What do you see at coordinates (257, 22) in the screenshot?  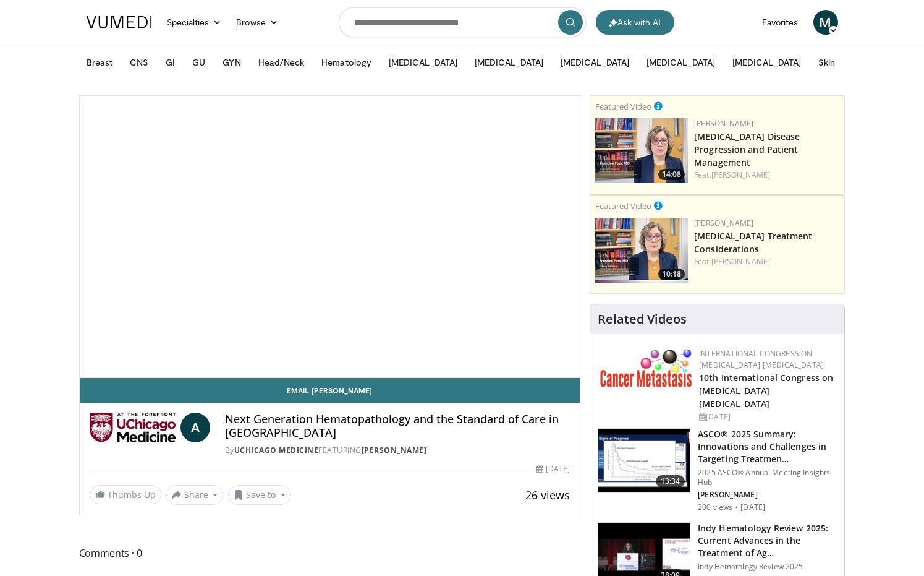 I see `a: Browse` at bounding box center [257, 22].